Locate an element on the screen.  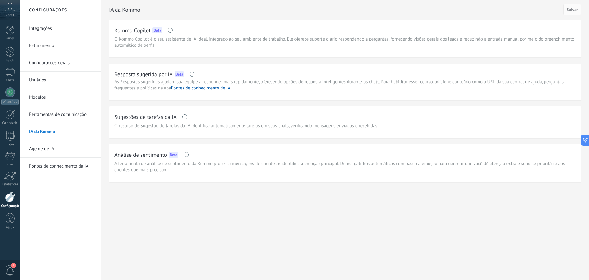
div: Listas is located at coordinates (10, 144).